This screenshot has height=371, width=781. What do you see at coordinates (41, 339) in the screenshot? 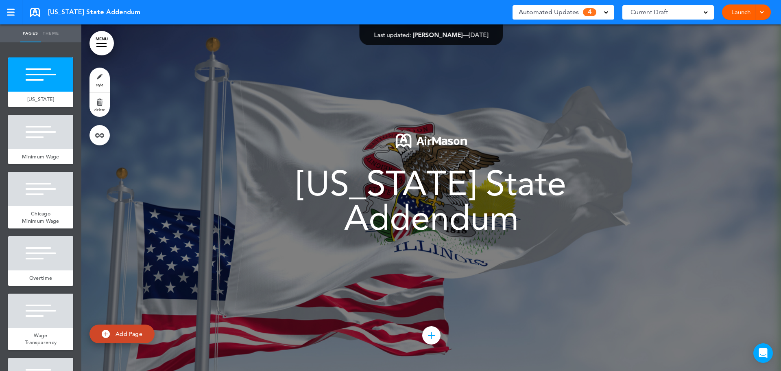
I see `a: Wage Transparency` at bounding box center [41, 339].